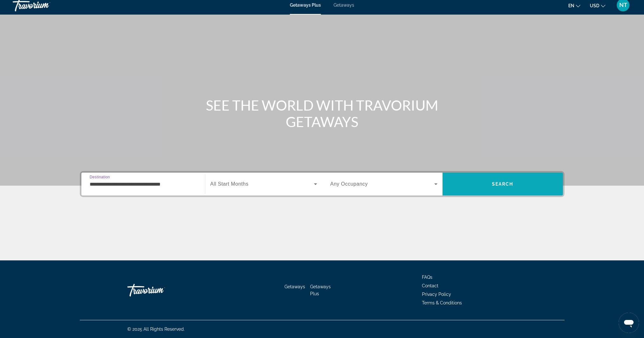 This screenshot has width=644, height=338. What do you see at coordinates (430, 286) in the screenshot?
I see `span: Contact` at bounding box center [430, 286].